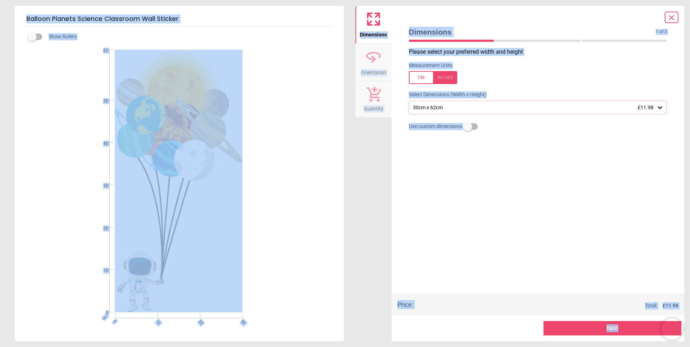  What do you see at coordinates (101, 144) in the screenshot?
I see `span: 40` at bounding box center [101, 144].